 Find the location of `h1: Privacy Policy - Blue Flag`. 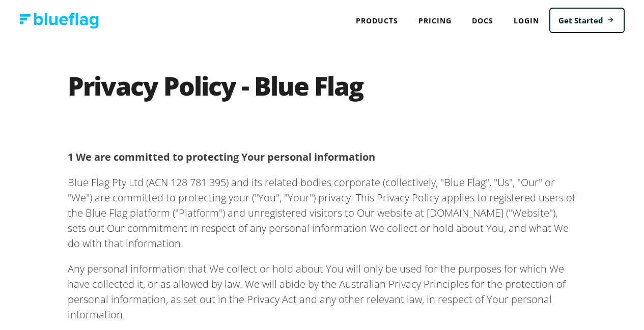

h1: Privacy Policy - Blue Flag is located at coordinates (322, 94).